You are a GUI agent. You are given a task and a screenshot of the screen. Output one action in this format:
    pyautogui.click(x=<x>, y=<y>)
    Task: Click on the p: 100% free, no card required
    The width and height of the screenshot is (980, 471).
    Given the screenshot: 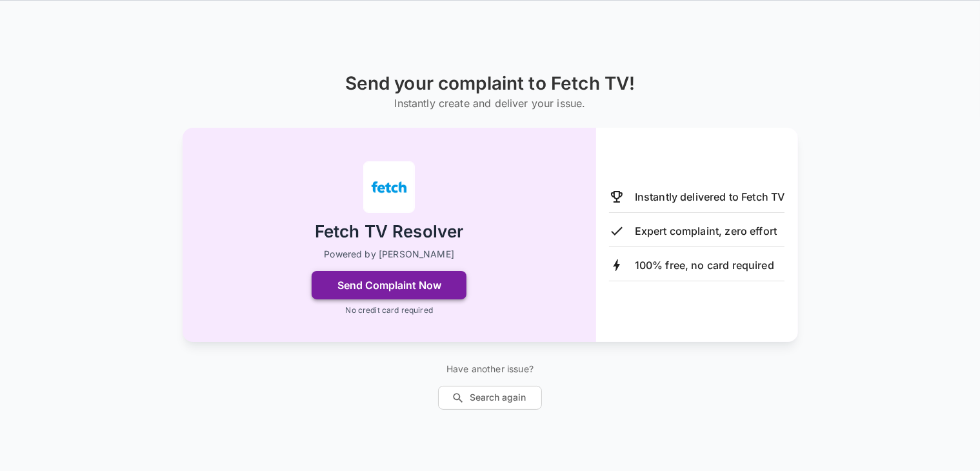 What is the action you would take?
    pyautogui.click(x=705, y=266)
    